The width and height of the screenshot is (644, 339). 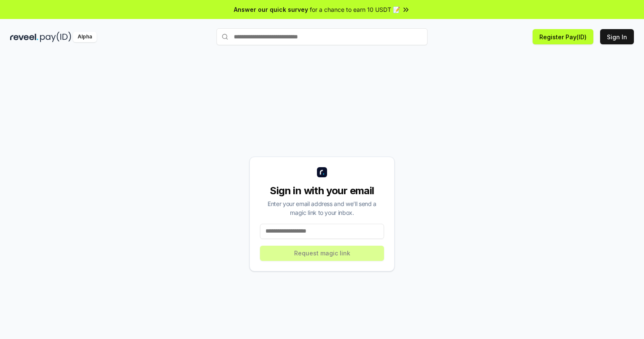 What do you see at coordinates (322, 208) in the screenshot?
I see `div: Enter your email address and we’ll send a magic link to your inbox.` at bounding box center [322, 208].